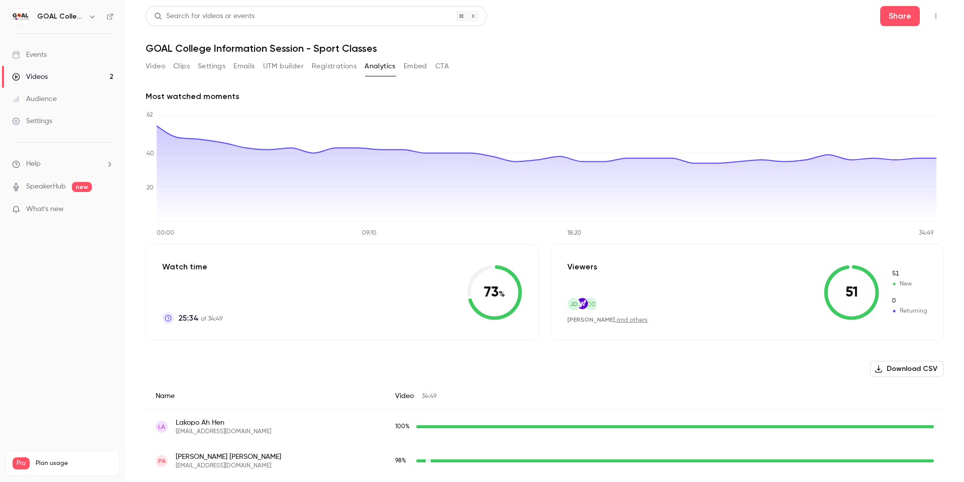  Describe the element at coordinates (82, 187) in the screenshot. I see `span: new` at that location.